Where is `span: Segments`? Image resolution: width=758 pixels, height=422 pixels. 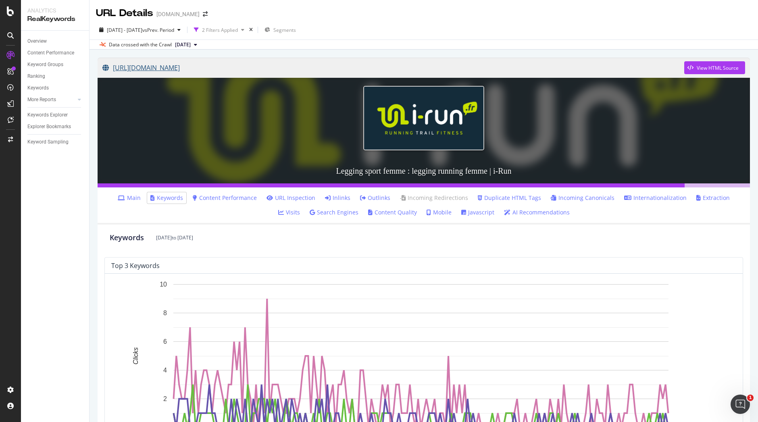
span: Segments is located at coordinates (285, 30).